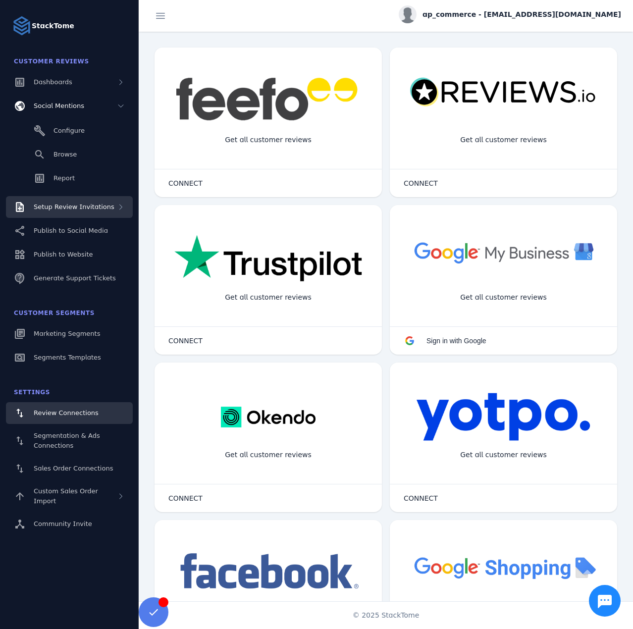 The image size is (633, 629). Describe the element at coordinates (268, 99) in the screenshot. I see `img: feefo.png` at that location.